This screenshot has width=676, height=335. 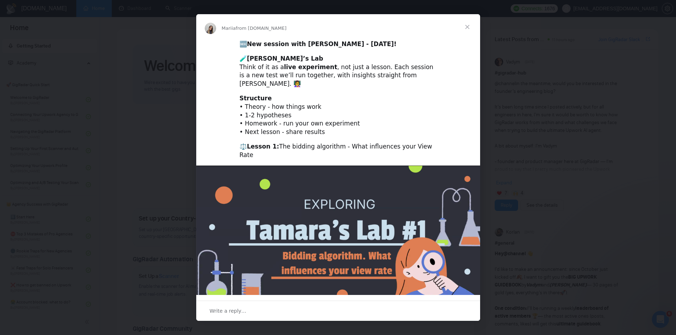 What do you see at coordinates (255, 98) in the screenshot?
I see `b: Structure` at bounding box center [255, 98].